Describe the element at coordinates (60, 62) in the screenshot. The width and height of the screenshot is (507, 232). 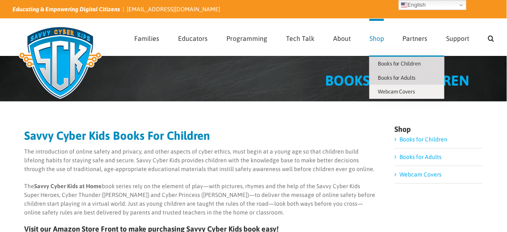
I see `img: Savvy Cyber Kids Logo` at that location.